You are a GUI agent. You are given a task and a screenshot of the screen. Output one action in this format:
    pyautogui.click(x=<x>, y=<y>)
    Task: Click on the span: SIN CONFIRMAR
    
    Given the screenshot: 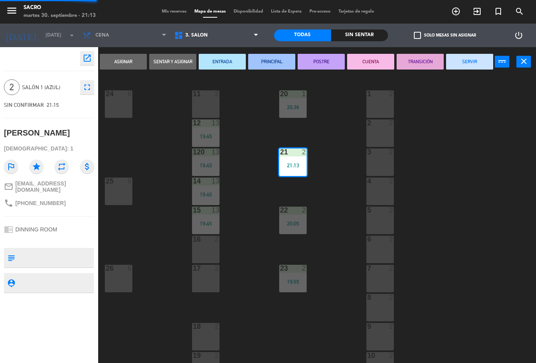 What is the action you would take?
    pyautogui.click(x=24, y=105)
    